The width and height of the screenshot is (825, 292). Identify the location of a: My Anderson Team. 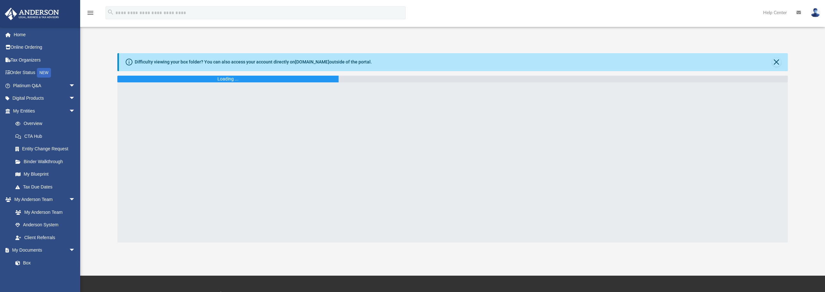
(44, 212).